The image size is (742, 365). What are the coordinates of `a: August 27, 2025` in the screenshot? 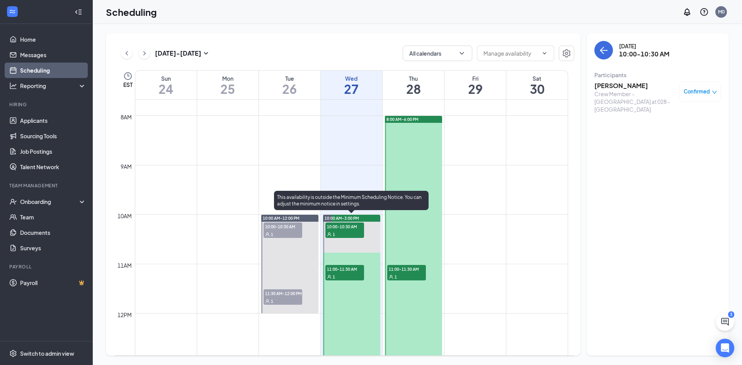 It's located at (351, 85).